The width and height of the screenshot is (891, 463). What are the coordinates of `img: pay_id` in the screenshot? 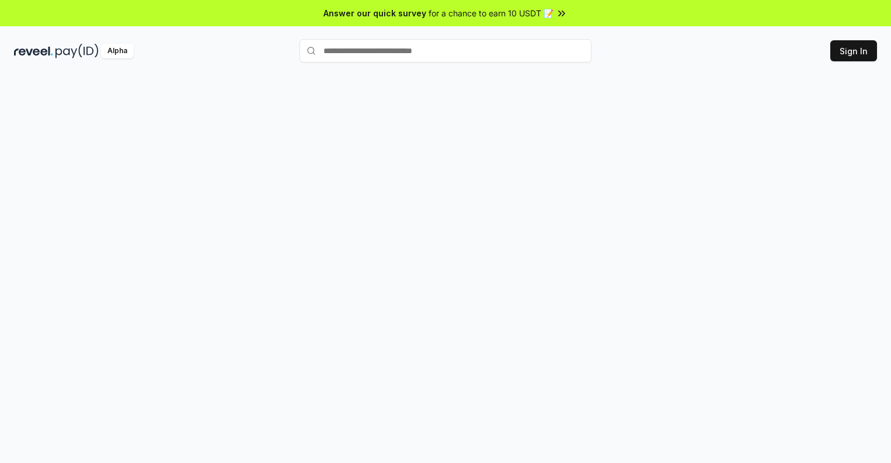 It's located at (77, 51).